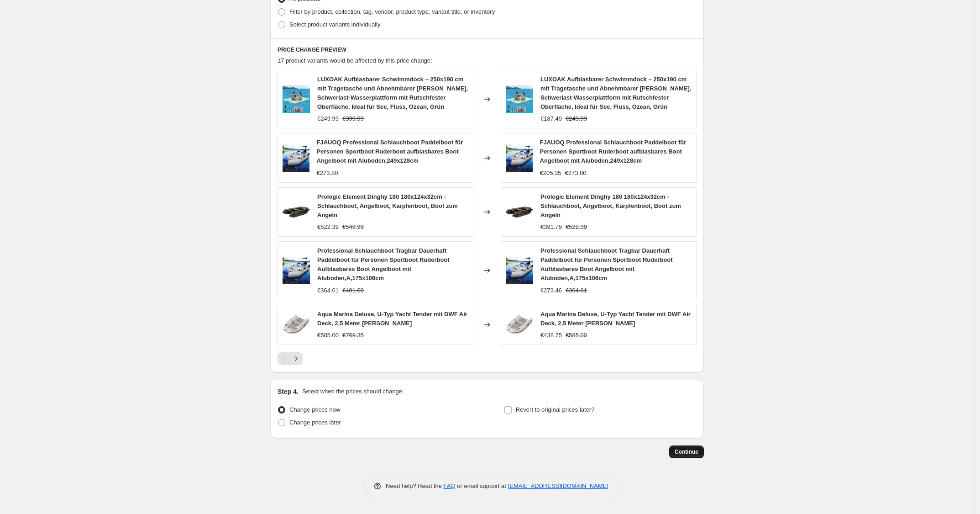 The image size is (980, 514). Describe the element at coordinates (355, 60) in the screenshot. I see `span: 17 product variants would be affected by this price change:` at that location.